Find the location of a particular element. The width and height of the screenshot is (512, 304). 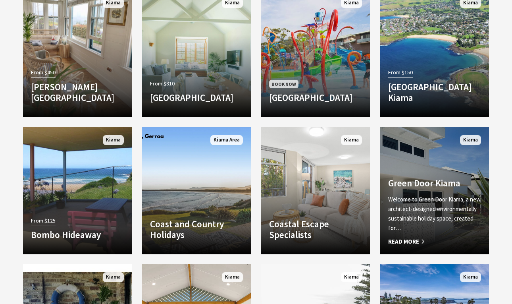

h4: Green Door Kiama is located at coordinates (435, 183).